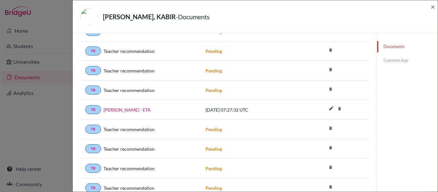 The image size is (438, 192). Describe the element at coordinates (407, 60) in the screenshot. I see `a: Common App` at that location.